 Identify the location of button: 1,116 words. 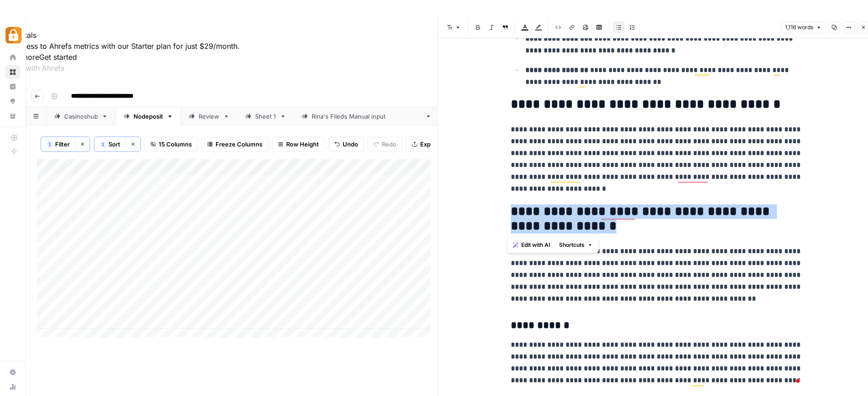
(804, 27).